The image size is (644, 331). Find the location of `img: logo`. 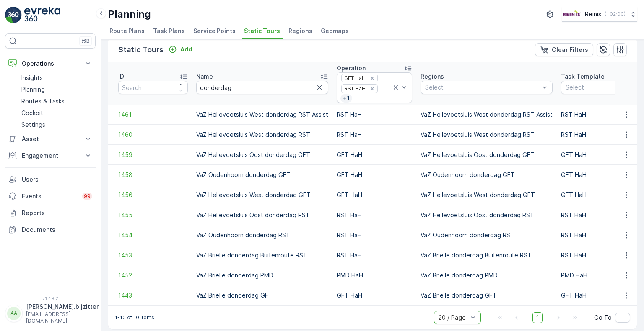

img: logo is located at coordinates (13, 15).